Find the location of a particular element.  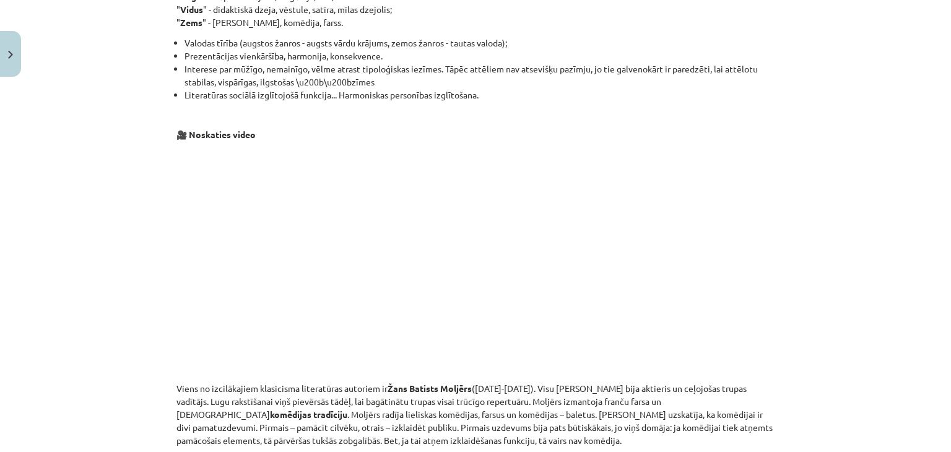

strong: Žans Batists Moljērs is located at coordinates (430, 388).